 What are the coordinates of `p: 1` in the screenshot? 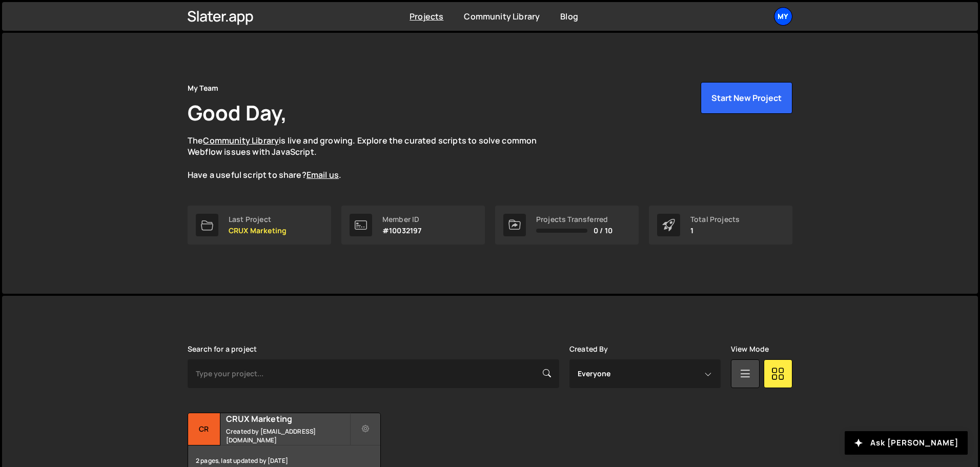 It's located at (715, 231).